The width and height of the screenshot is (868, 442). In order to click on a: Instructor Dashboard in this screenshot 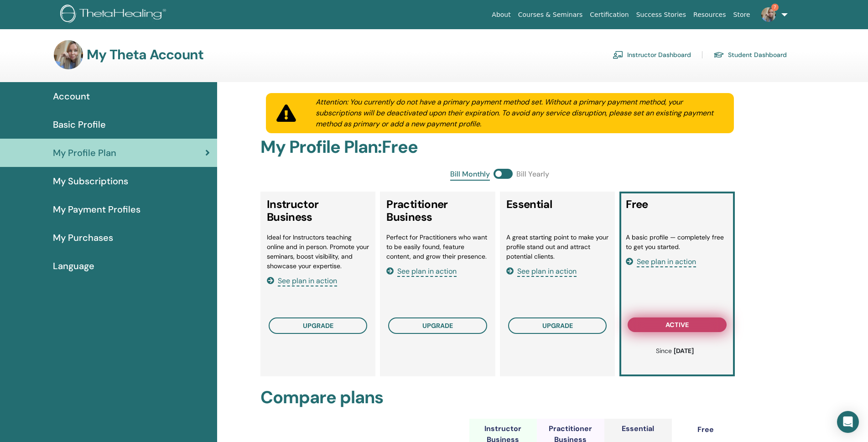, I will do `click(652, 55)`.